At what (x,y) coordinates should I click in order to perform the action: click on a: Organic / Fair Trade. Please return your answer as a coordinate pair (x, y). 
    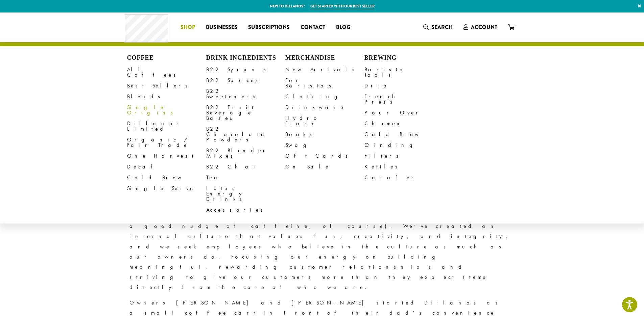
    Looking at the image, I should click on (166, 143).